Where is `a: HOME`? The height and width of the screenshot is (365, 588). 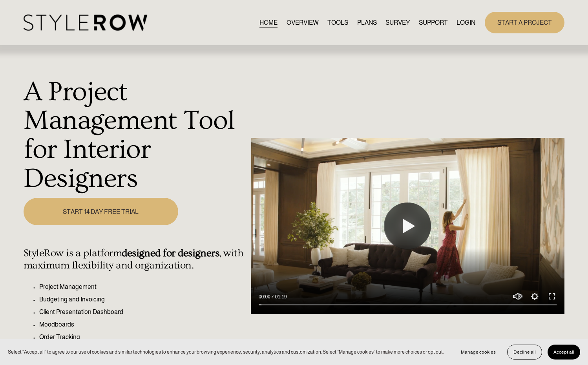 a: HOME is located at coordinates (269, 22).